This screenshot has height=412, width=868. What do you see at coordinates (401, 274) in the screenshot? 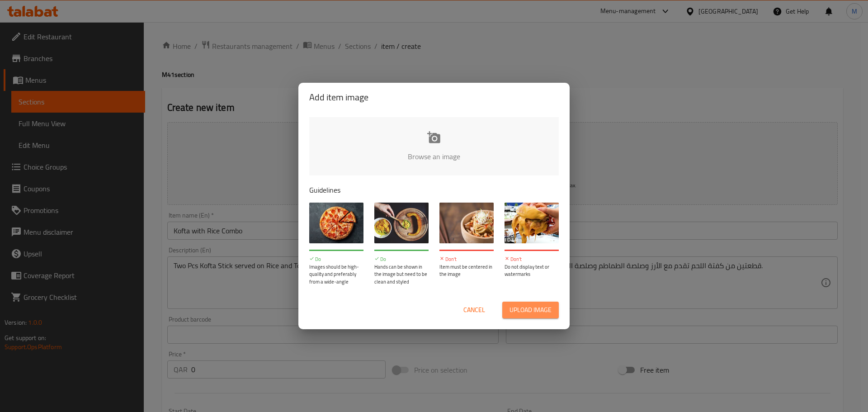
I see `p: Hands can be shown in the image but need to be clean and styled` at bounding box center [401, 274].